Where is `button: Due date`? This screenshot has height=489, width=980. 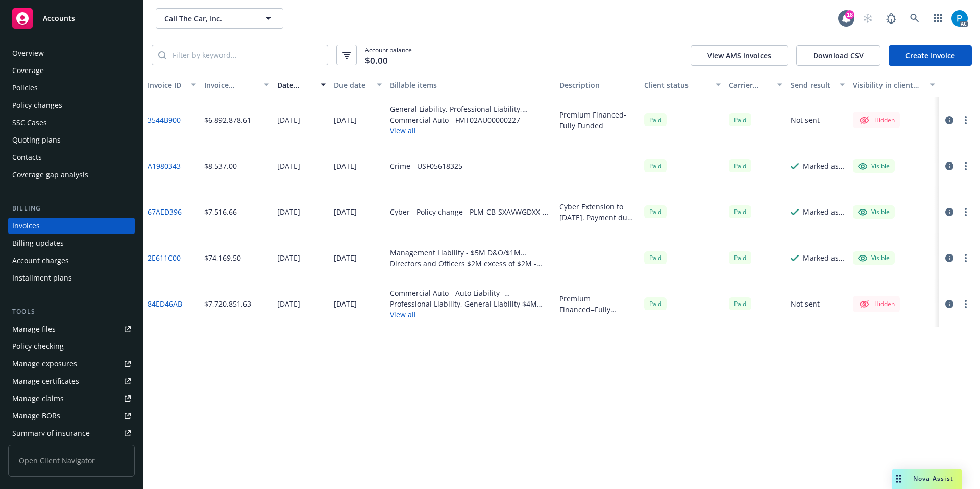 button: Due date is located at coordinates (358, 85).